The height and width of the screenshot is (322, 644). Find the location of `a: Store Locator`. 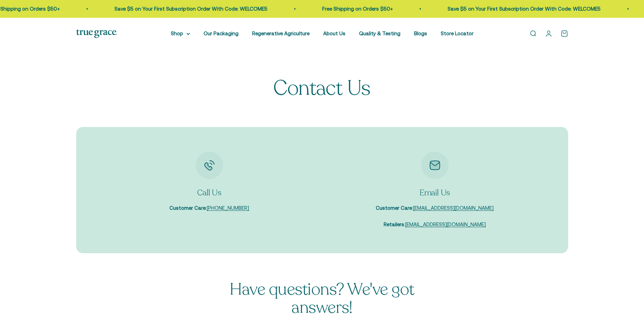

a: Store Locator is located at coordinates (457, 33).